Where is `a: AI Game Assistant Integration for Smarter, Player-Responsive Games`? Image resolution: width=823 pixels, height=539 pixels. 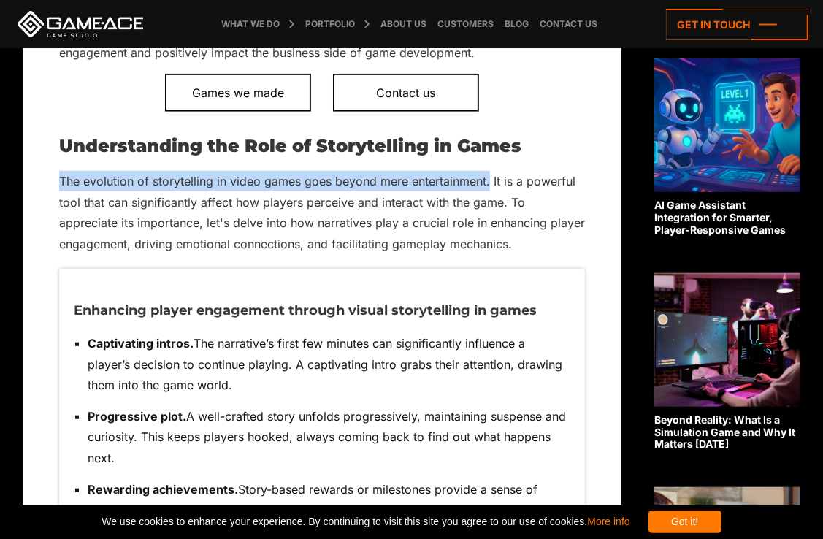 a: AI Game Assistant Integration for Smarter, Player-Responsive Games is located at coordinates (727, 147).